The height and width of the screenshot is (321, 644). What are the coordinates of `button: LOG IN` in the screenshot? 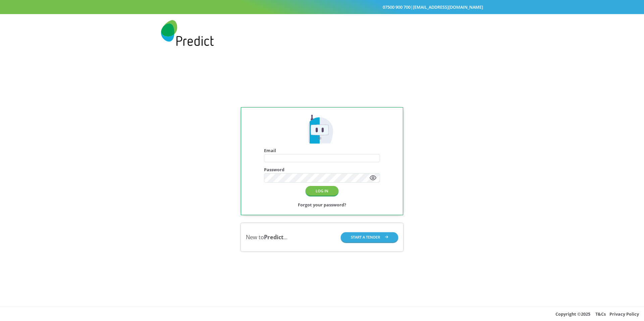 It's located at (322, 191).